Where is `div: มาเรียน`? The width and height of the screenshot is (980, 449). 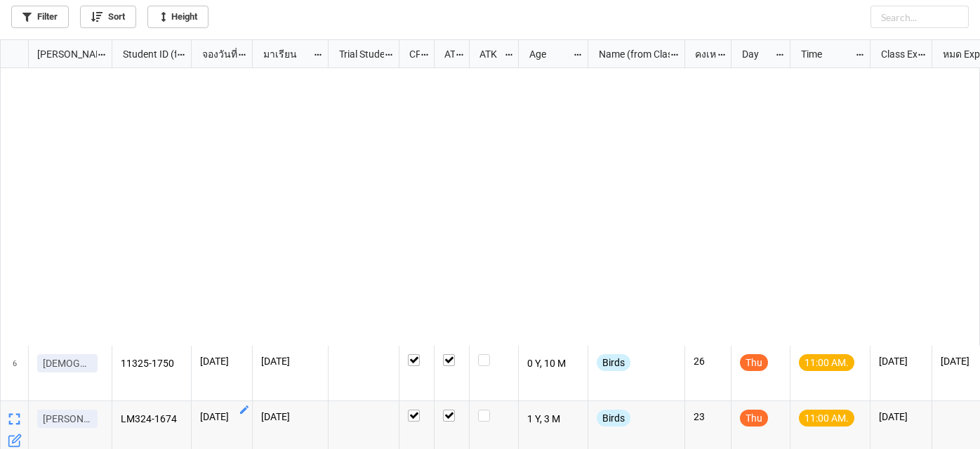
div: มาเรียน is located at coordinates (283, 54).